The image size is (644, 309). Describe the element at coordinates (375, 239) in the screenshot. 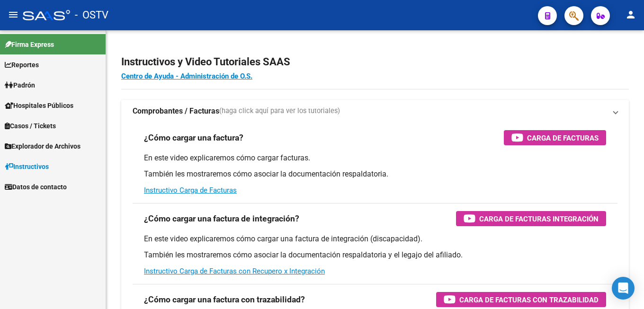

I see `p: En este video explicaremos cómo cargar una factura de integración (discapacidad).` at that location.